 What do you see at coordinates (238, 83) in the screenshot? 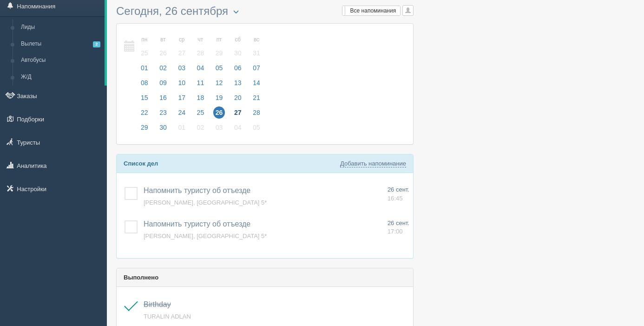
I see `span: 13` at bounding box center [238, 83].